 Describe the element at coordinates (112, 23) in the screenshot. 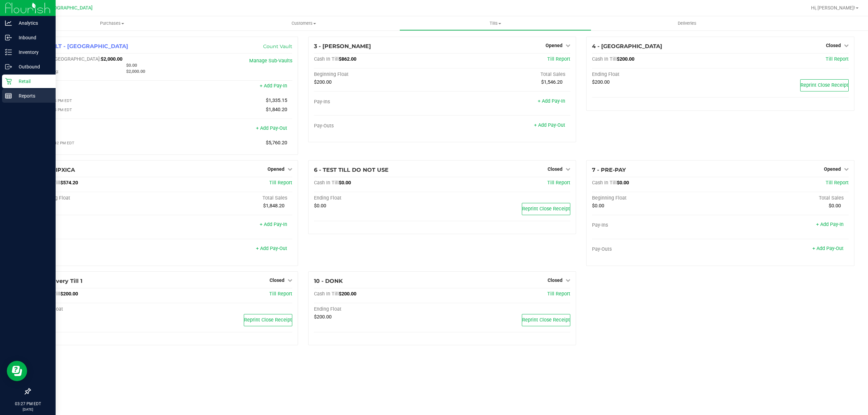

I see `span: Purchases` at that location.